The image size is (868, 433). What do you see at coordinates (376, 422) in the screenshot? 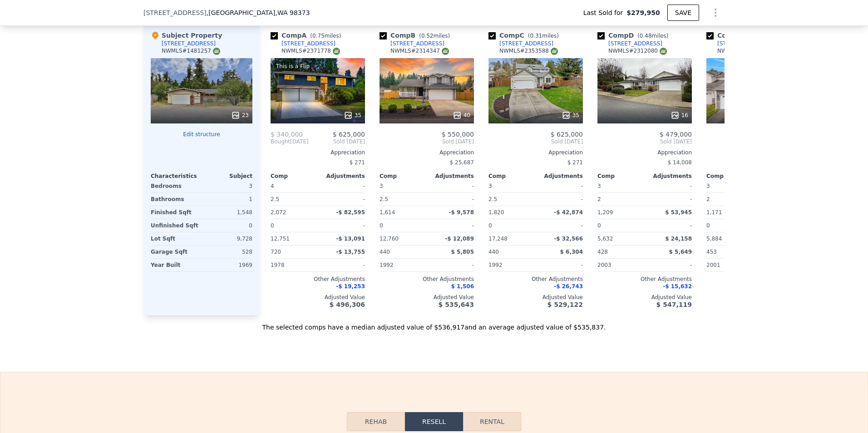
I see `button: Rehab` at bounding box center [376, 422].